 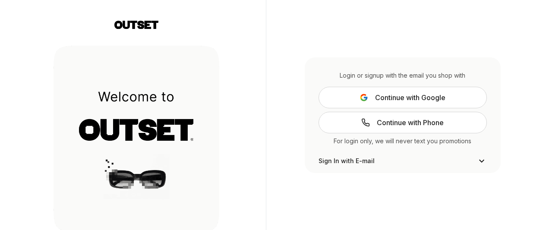 What do you see at coordinates (403, 98) in the screenshot?
I see `button: Continue with Google` at bounding box center [403, 98].